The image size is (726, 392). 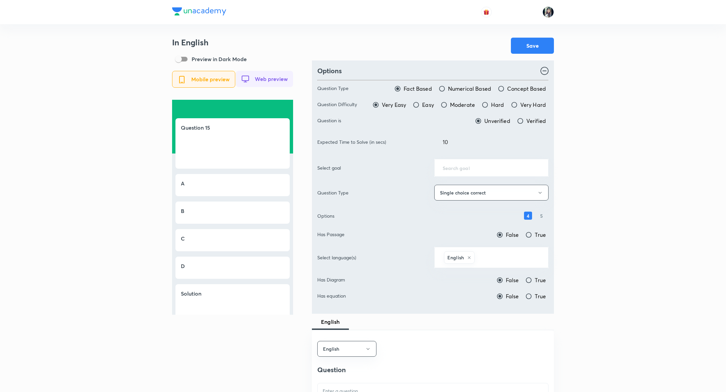 I want to click on button: Save, so click(x=533, y=46).